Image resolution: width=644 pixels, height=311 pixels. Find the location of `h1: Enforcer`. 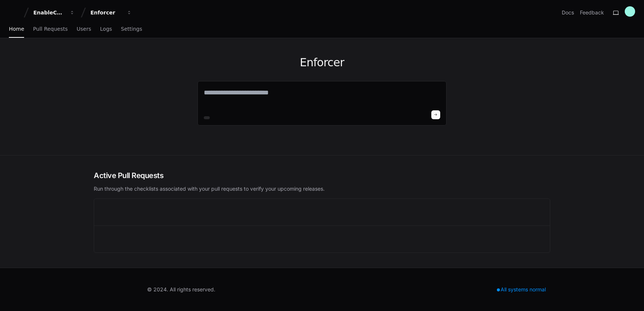

h1: Enforcer is located at coordinates (322, 63).